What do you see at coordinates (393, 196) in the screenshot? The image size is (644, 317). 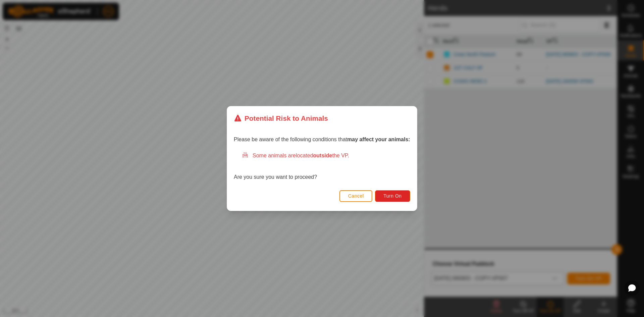 I see `button: Turn On` at bounding box center [393, 196].